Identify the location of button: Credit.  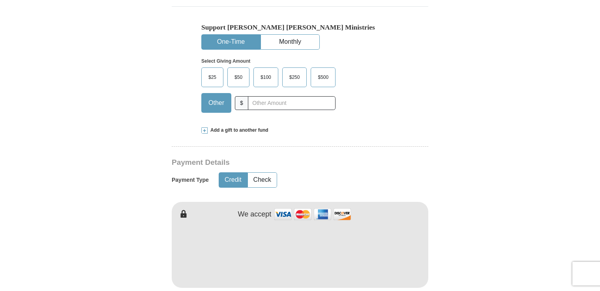
(233, 180).